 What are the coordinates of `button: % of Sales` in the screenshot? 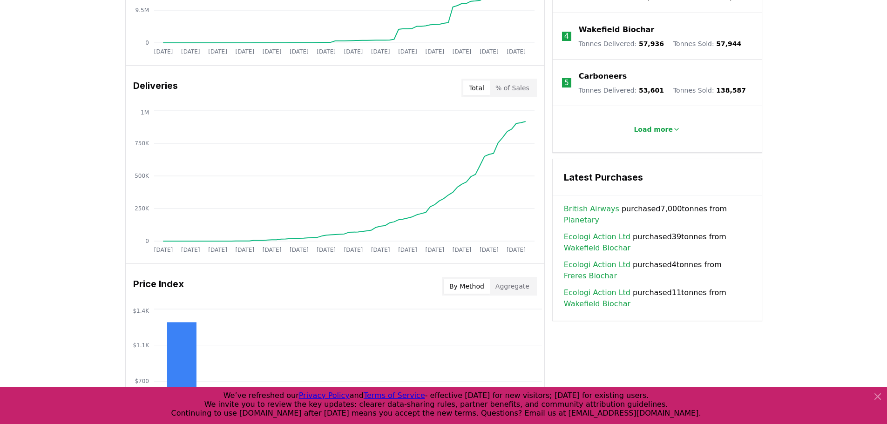 It's located at (512, 88).